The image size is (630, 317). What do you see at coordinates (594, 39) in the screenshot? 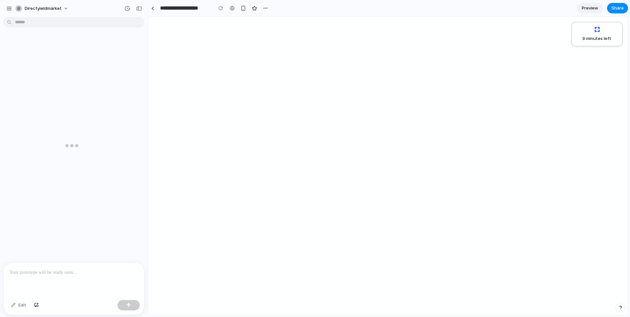
I see `span: 9 minutes left` at bounding box center [594, 39].